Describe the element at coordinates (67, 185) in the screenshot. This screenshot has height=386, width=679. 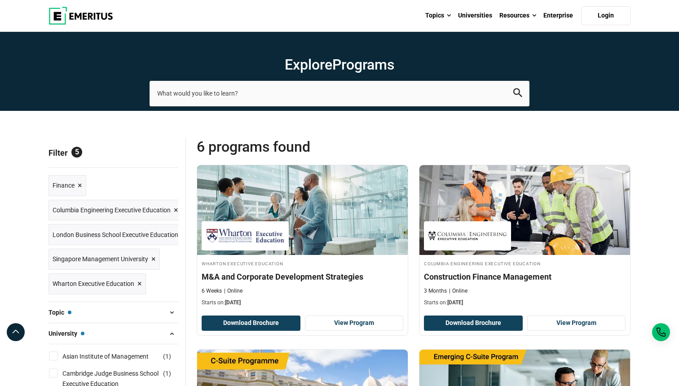
I see `a: Finance ×` at that location.